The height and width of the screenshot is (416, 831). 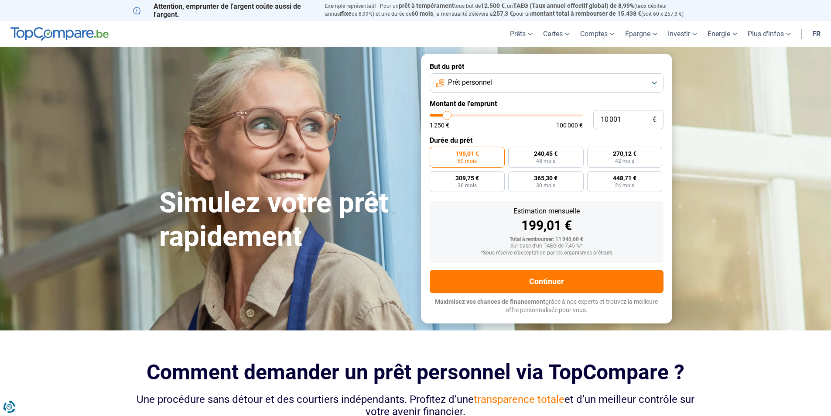 I want to click on a: Épargne, so click(x=641, y=34).